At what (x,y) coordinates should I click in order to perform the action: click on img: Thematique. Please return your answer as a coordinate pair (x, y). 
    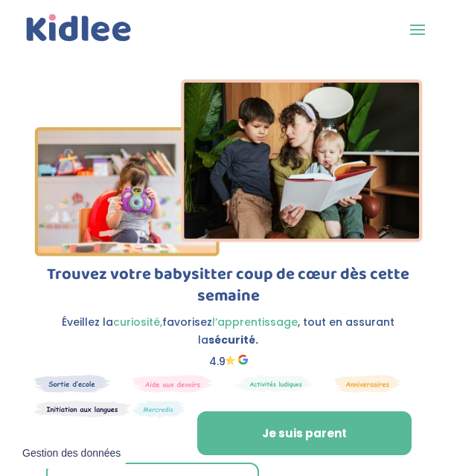
    Looking at the image, I should click on (159, 409).